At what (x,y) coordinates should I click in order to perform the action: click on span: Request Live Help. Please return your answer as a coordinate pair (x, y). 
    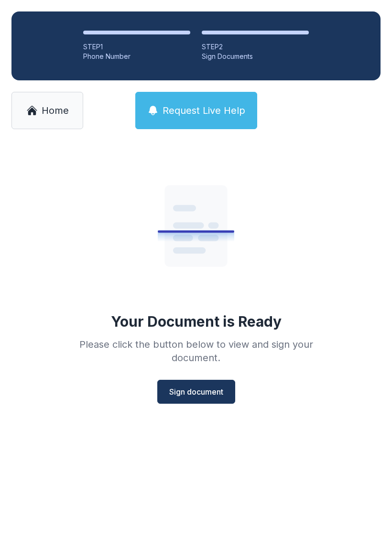
    Looking at the image, I should click on (204, 111).